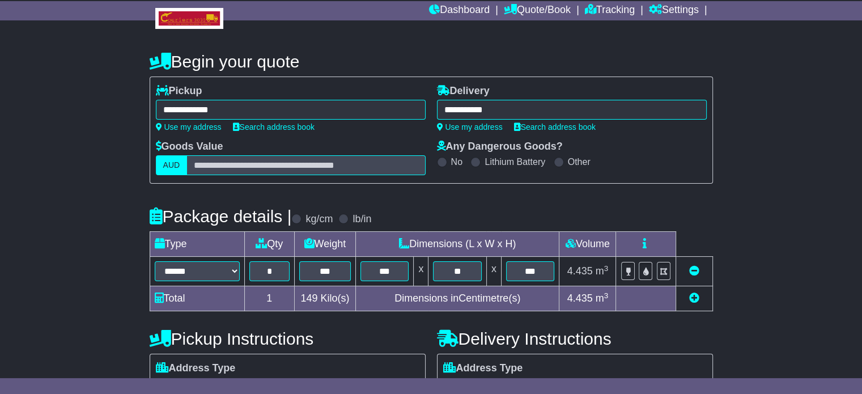 The image size is (862, 394). I want to click on label: Any Dangerous Goods?, so click(500, 147).